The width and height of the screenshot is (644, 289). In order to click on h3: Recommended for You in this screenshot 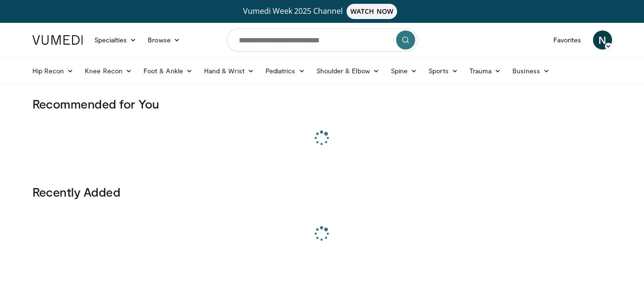, I will do `click(322, 104)`.